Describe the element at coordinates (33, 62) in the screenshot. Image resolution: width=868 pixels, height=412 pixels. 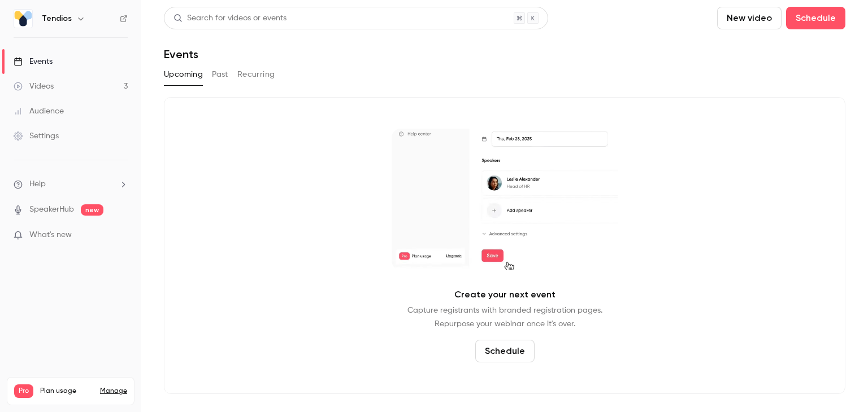
I see `div: Events` at that location.